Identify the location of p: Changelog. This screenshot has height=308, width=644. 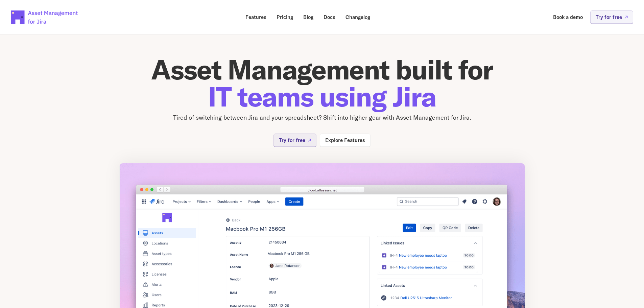
(358, 17).